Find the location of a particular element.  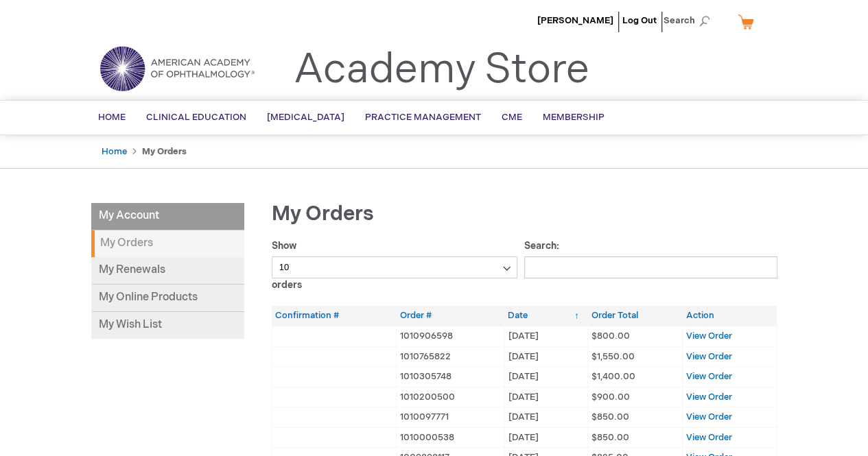

span: $800.00 is located at coordinates (610, 336).